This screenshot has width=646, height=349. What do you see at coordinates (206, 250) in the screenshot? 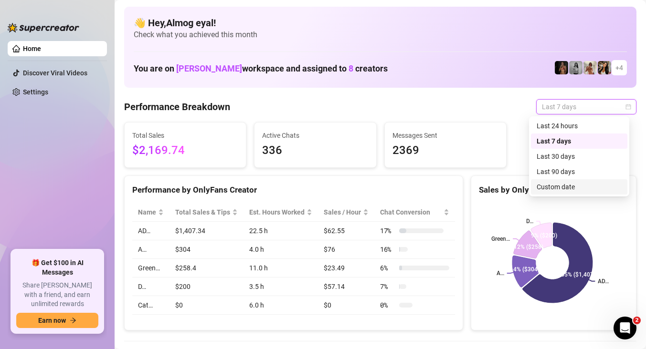
I see `td: $304` at bounding box center [206, 250].